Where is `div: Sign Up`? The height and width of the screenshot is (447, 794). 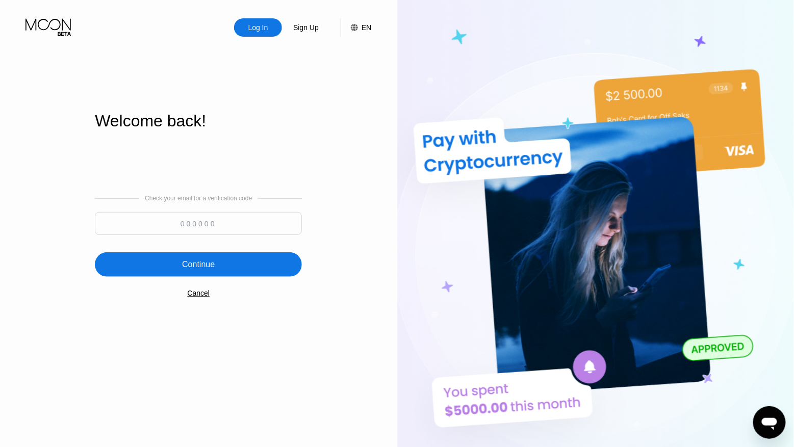 div: Sign Up is located at coordinates (306, 28).